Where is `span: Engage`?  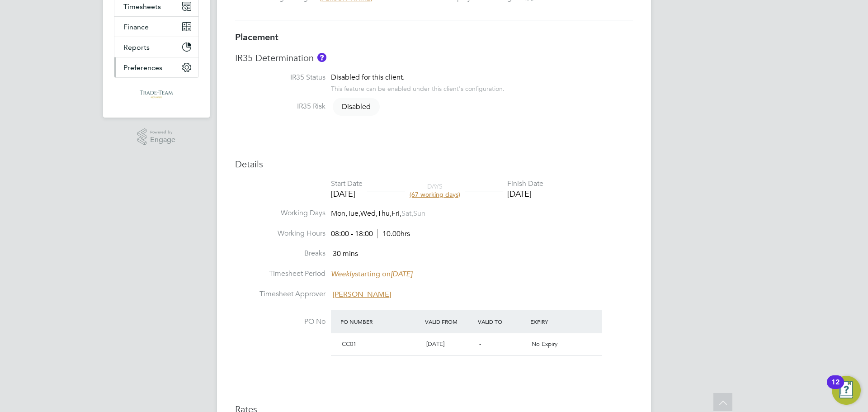 span: Engage is located at coordinates (163, 140).